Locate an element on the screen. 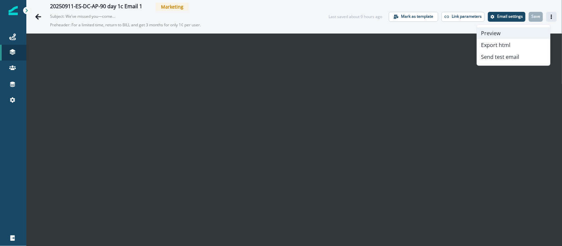 Image resolution: width=562 pixels, height=246 pixels. button: Send test email is located at coordinates (514, 57).